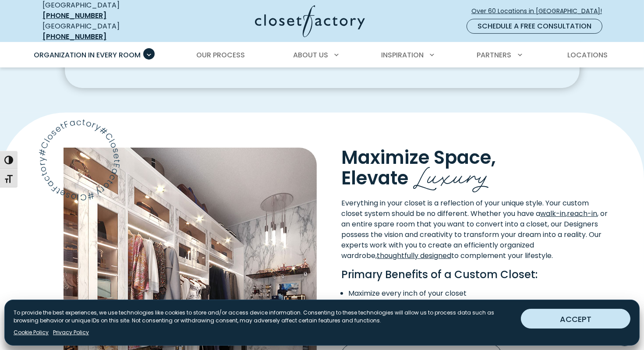 The height and width of the screenshot is (350, 644). Describe the element at coordinates (475, 229) in the screenshot. I see `p: Everything in your closet is a reflection of your unique style. Your custom closet system should ...` at that location.